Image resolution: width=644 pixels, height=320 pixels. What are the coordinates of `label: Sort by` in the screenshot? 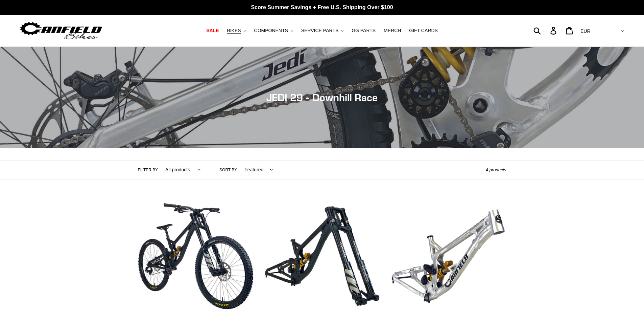 It's located at (228, 170).